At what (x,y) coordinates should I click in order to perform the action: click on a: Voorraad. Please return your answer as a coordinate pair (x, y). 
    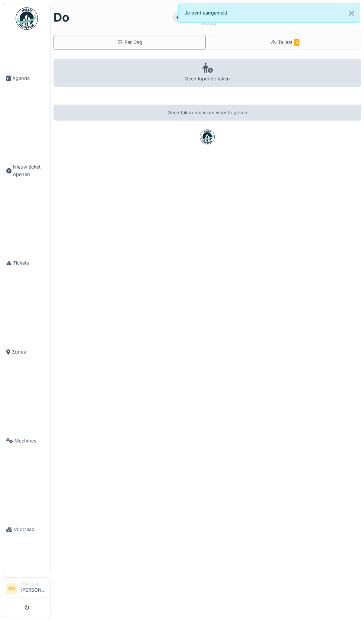
    Looking at the image, I should click on (27, 529).